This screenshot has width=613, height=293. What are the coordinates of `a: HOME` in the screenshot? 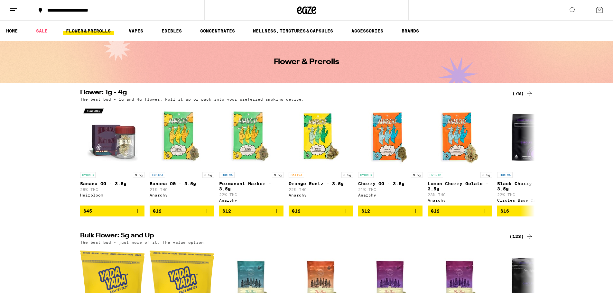 It's located at (12, 31).